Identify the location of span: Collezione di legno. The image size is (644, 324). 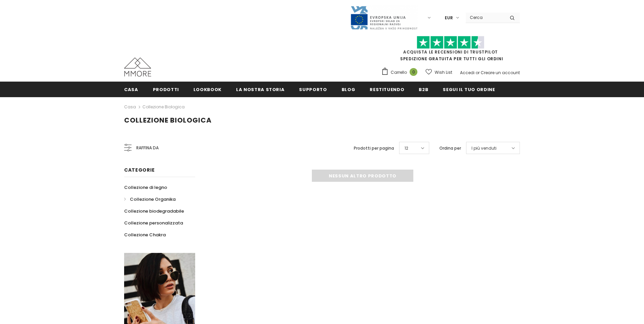
(145, 187).